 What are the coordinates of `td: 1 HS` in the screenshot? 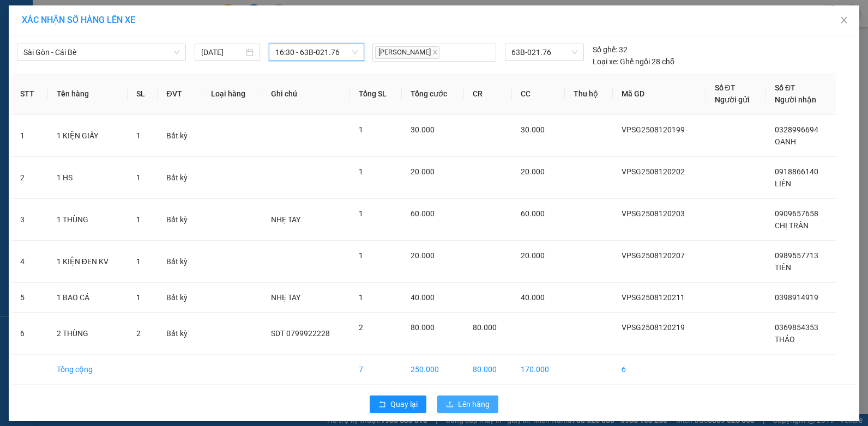 It's located at (88, 178).